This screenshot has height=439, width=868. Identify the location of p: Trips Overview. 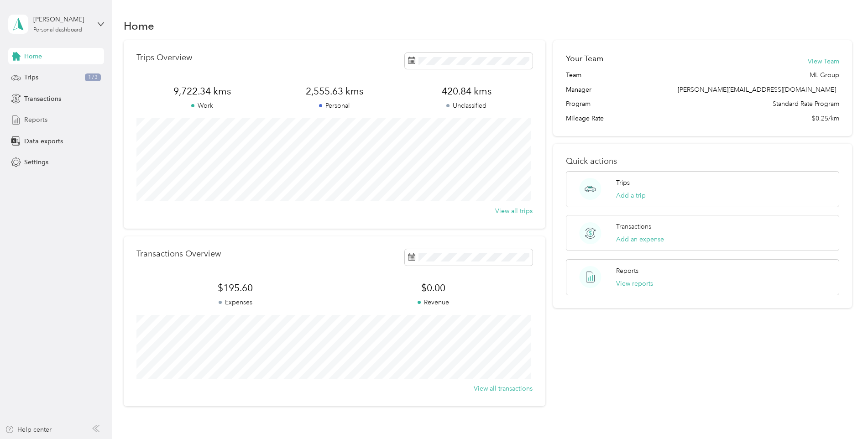
(165, 58).